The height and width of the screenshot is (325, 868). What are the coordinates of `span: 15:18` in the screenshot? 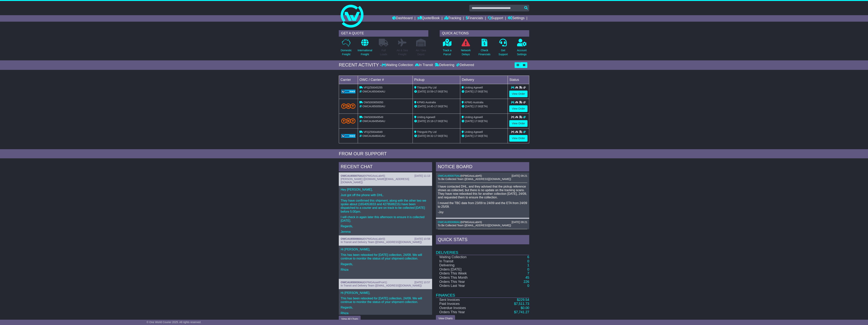 It's located at (430, 121).